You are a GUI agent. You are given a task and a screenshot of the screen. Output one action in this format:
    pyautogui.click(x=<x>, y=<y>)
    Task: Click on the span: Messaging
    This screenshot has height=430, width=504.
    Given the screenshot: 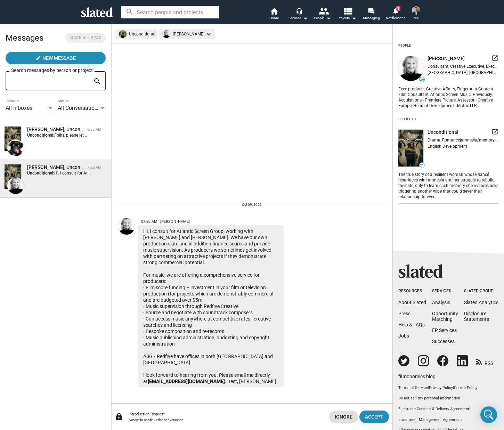 What is the action you would take?
    pyautogui.click(x=371, y=18)
    